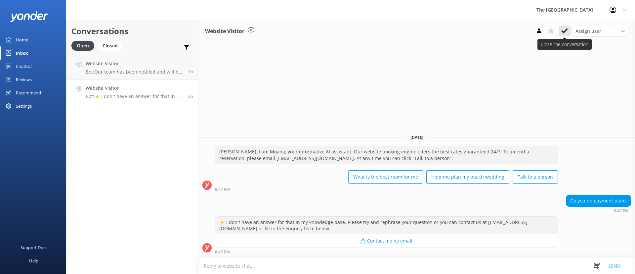 The image size is (635, 274). Describe the element at coordinates (24, 106) in the screenshot. I see `div: Settings` at that location.